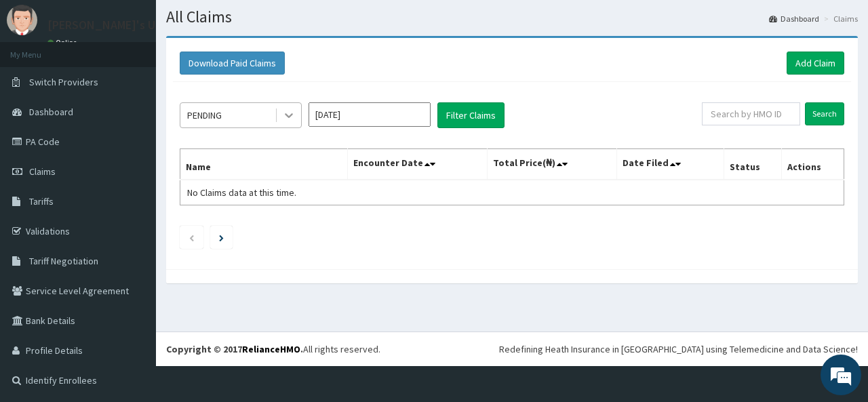 This screenshot has height=402, width=868. Describe the element at coordinates (42, 172) in the screenshot. I see `span: Claims` at that location.